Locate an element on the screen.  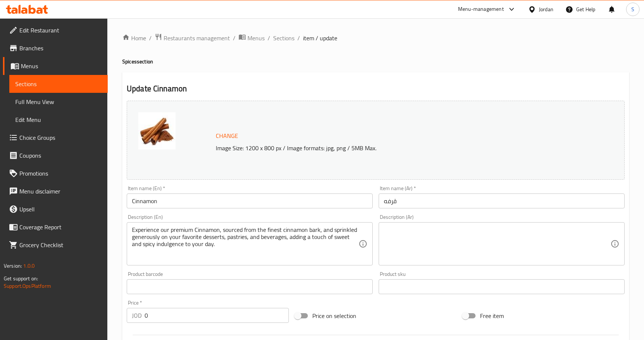
span: Edit Menu is located at coordinates (59, 120).